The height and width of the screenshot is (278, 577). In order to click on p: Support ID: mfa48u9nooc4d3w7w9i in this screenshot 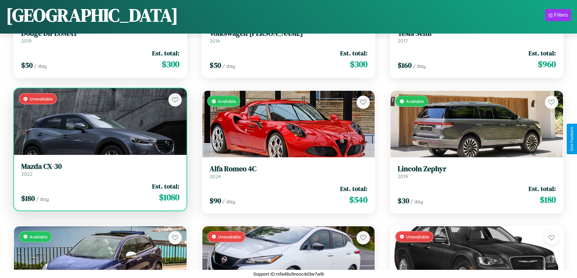, I will do `click(289, 274)`.